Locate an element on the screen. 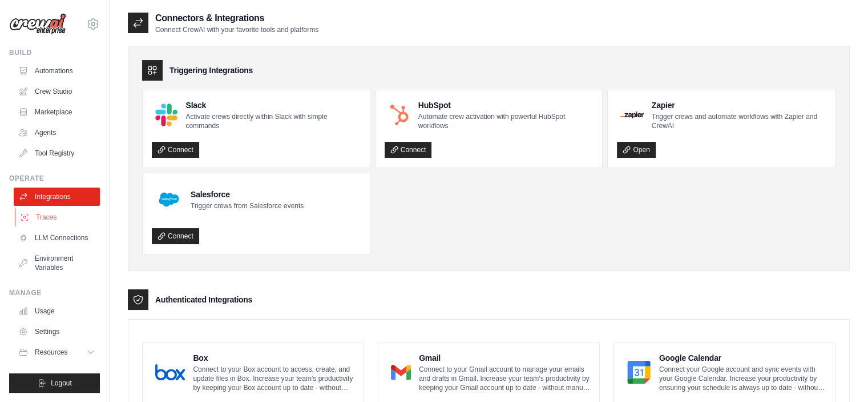 The width and height of the screenshot is (868, 402). a: Integrations is located at coordinates (56, 196).